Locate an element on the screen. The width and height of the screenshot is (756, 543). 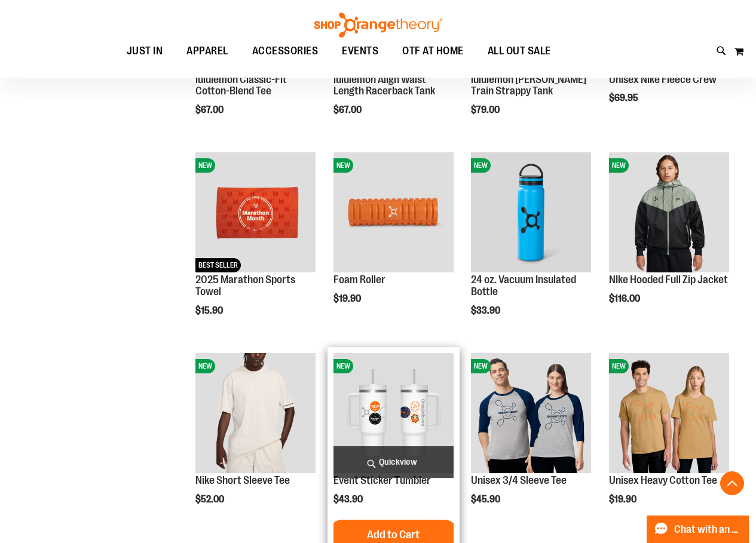
a: OTF 40 oz. Sticker TumblerNEW is located at coordinates (394, 414).